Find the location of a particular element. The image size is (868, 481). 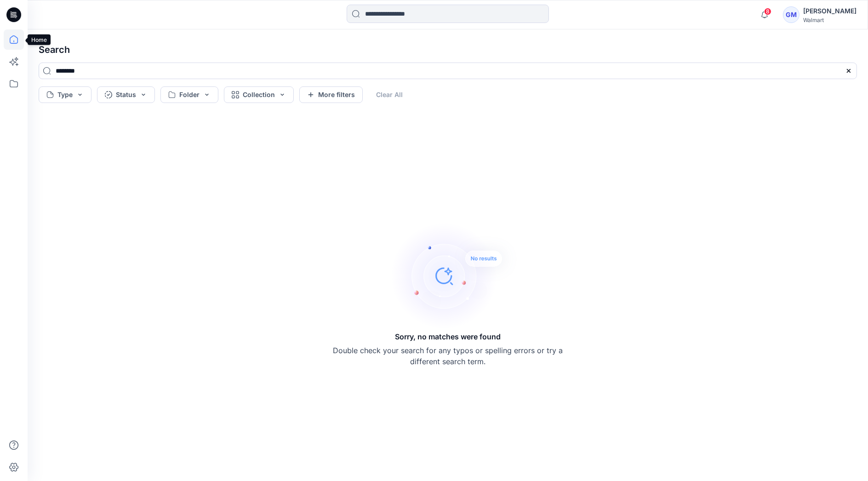

p: Double check your search for any typos or spelling errors or try a different search term. is located at coordinates (448, 356).